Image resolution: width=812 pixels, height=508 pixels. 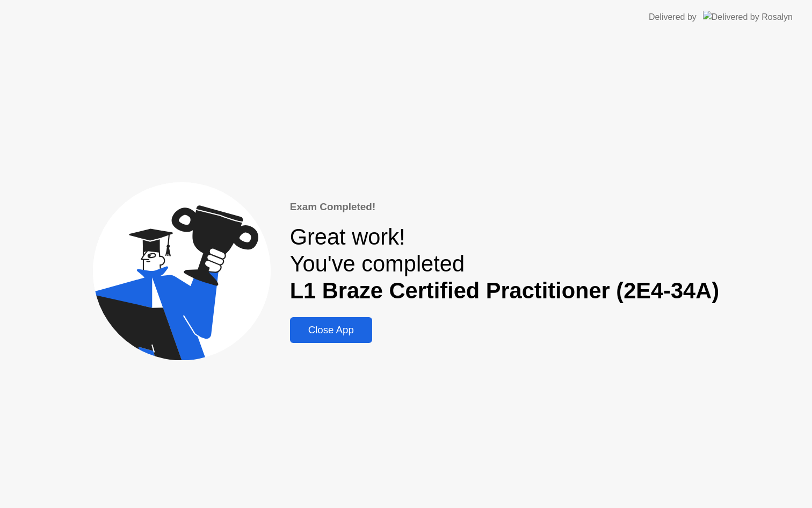 What do you see at coordinates (331, 330) in the screenshot?
I see `button: Close App` at bounding box center [331, 330].